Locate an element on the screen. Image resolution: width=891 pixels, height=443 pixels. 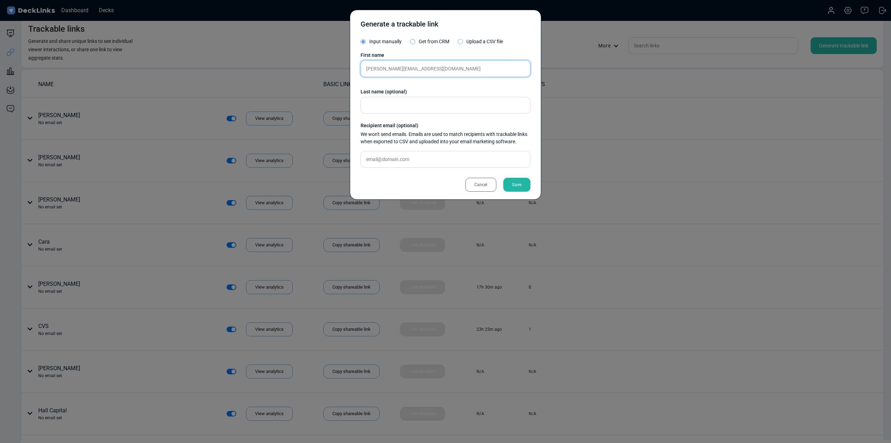
div: We won't send emails. Emails are used to match recipients with trackable links when exported to C... is located at coordinates (446, 138).